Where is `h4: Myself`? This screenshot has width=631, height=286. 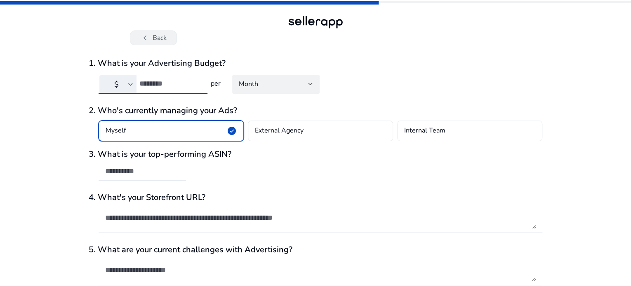 h4: Myself is located at coordinates (115, 131).